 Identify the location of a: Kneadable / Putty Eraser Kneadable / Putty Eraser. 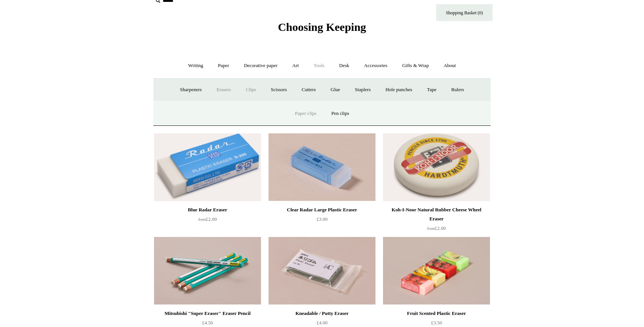
(322, 271).